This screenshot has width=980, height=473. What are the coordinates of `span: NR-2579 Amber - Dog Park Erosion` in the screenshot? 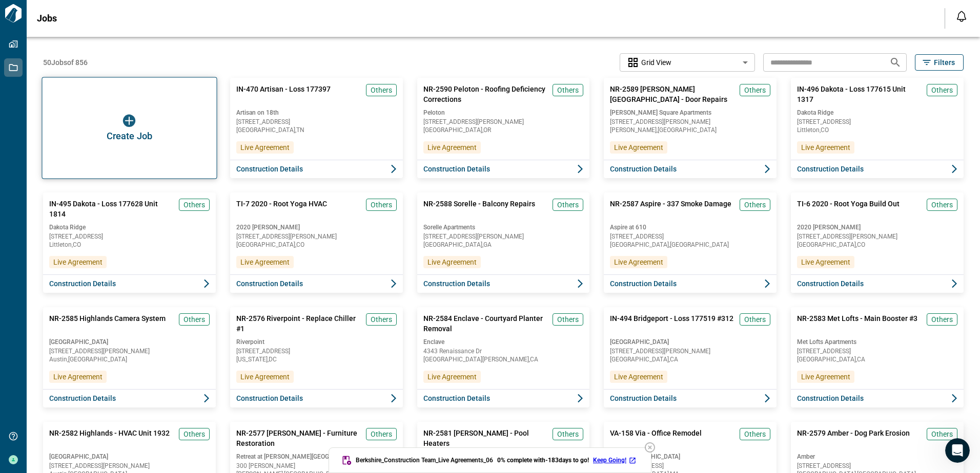 It's located at (854, 439).